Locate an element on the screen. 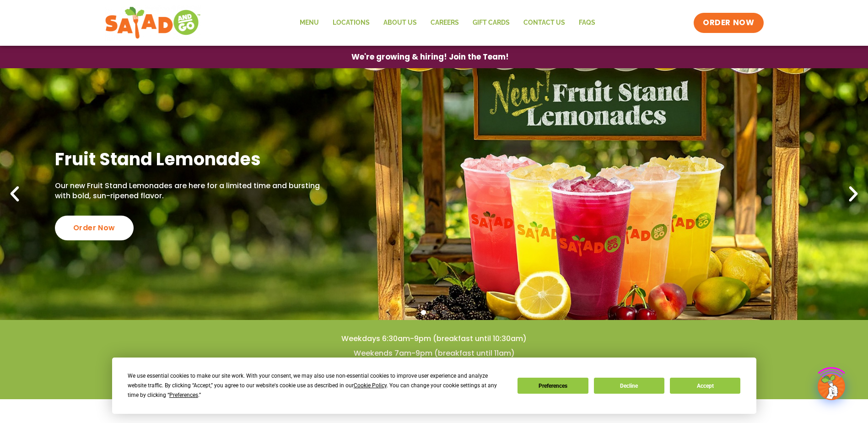 This screenshot has width=868, height=423. button: Accept is located at coordinates (705, 386).